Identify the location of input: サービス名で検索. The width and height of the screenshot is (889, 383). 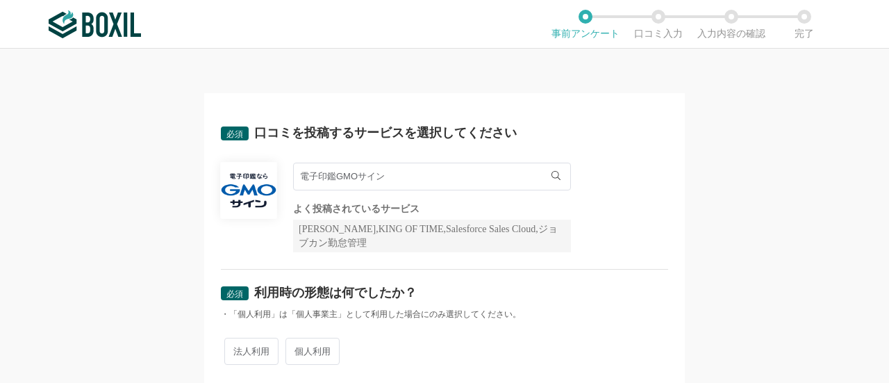
(432, 176).